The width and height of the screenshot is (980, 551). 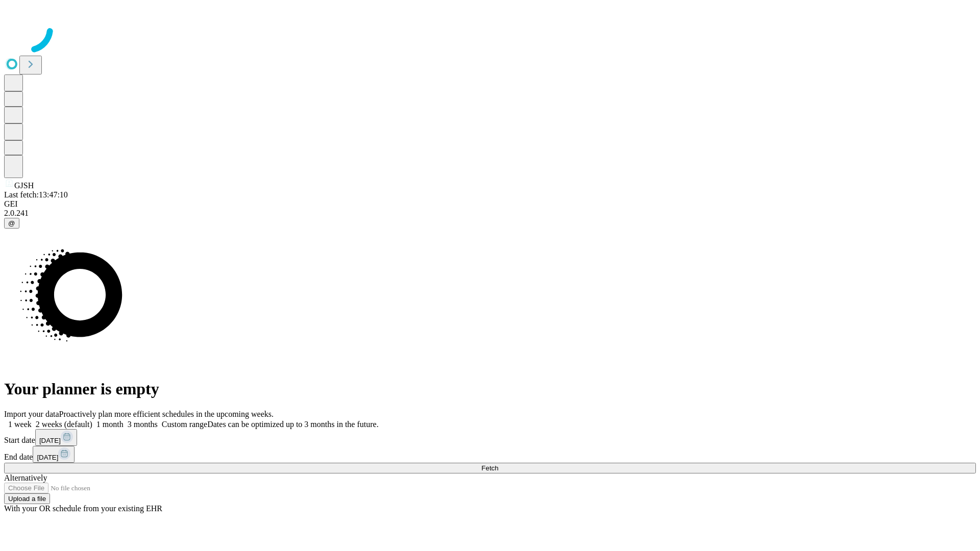 I want to click on span: With your OR schedule from your existing EHR, so click(x=83, y=508).